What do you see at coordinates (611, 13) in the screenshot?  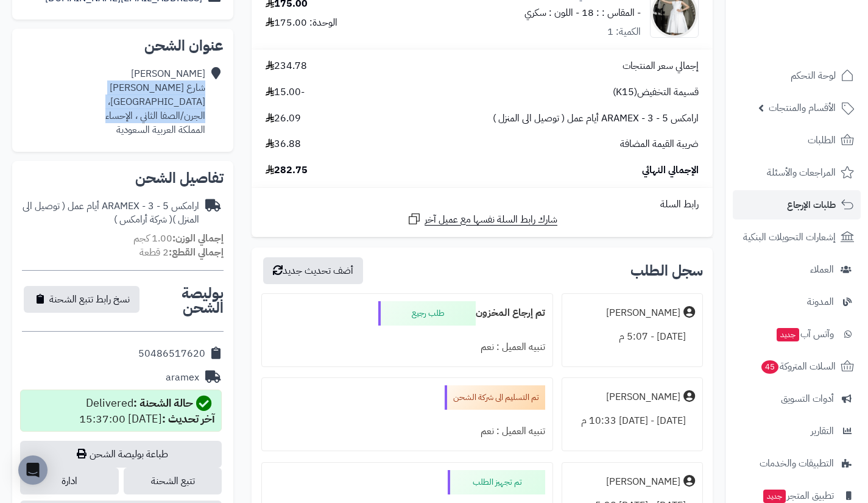 I see `small: - المقاس : : 18` at bounding box center [611, 13].